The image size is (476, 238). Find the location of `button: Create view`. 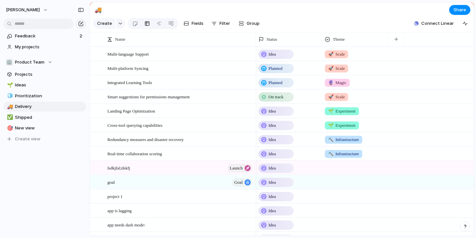

button: Create view is located at coordinates (45, 139).